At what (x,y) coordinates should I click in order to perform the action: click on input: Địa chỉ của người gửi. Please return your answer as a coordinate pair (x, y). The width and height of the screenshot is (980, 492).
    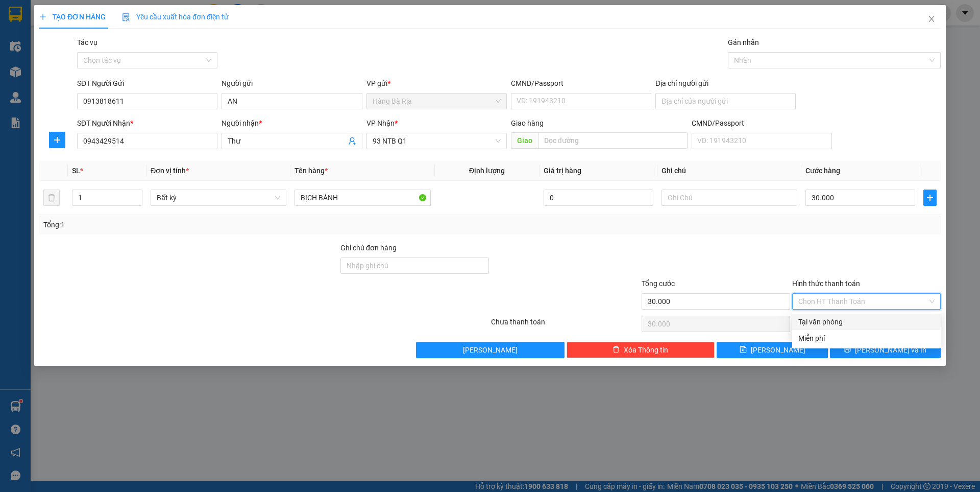
    Looking at the image, I should click on (726, 101).